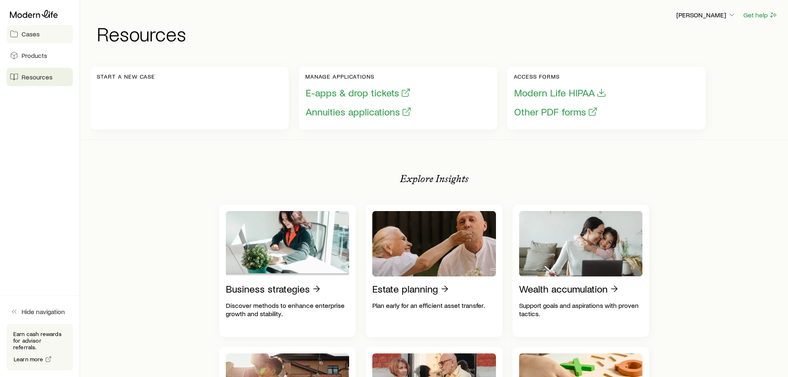 The width and height of the screenshot is (788, 377). I want to click on a: Estate planningPlan early for an efficient asset transfer., so click(434, 271).